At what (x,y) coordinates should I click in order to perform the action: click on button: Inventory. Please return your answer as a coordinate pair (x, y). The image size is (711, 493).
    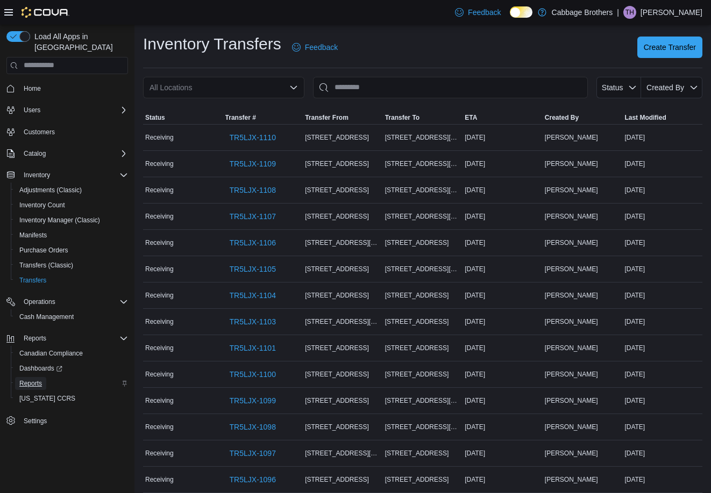
    Looking at the image, I should click on (37, 175).